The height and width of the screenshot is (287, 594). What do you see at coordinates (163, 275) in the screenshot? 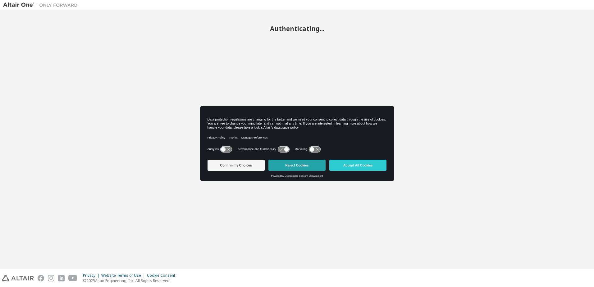
I see `div: Cookie Consent` at bounding box center [163, 275].